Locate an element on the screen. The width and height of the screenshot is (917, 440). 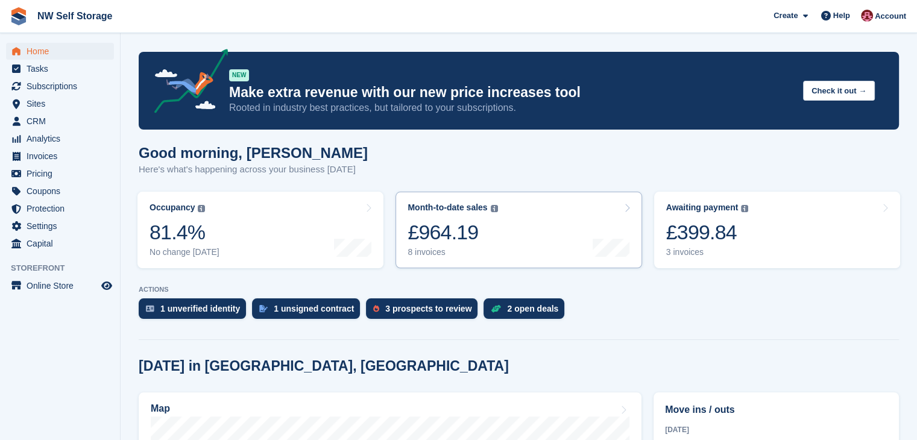
img: price-adjustments-announcement-icon-8257ccfd72463d97f412b2fc003d46551f7dbcb40ab6d574587a9cd5c0d94... is located at coordinates (186, 83).